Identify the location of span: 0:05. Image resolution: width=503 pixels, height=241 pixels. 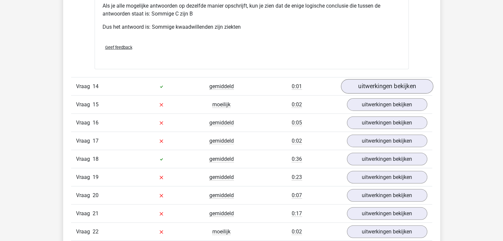
(297, 123).